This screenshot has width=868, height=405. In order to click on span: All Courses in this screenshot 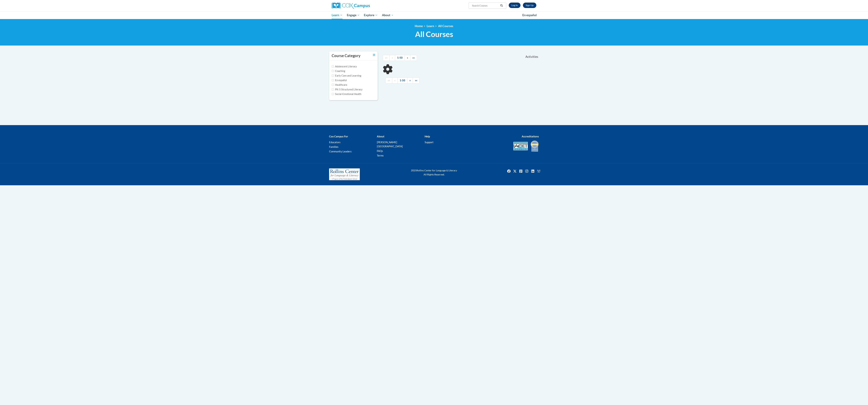, I will do `click(434, 34)`.